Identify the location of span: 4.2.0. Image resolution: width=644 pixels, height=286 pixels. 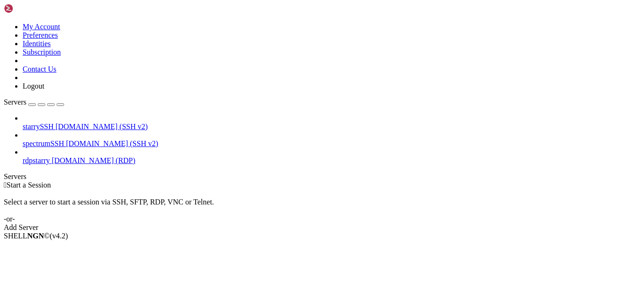
(59, 235).